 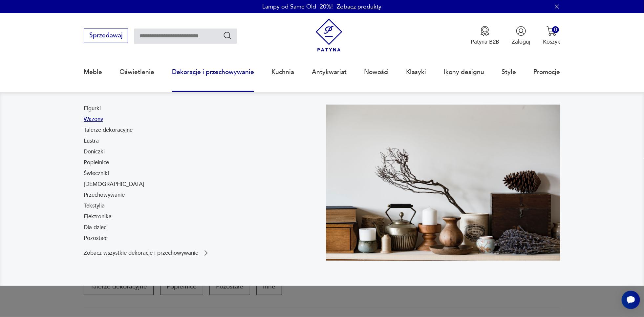 What do you see at coordinates (508, 72) in the screenshot?
I see `a: Style` at bounding box center [508, 72].